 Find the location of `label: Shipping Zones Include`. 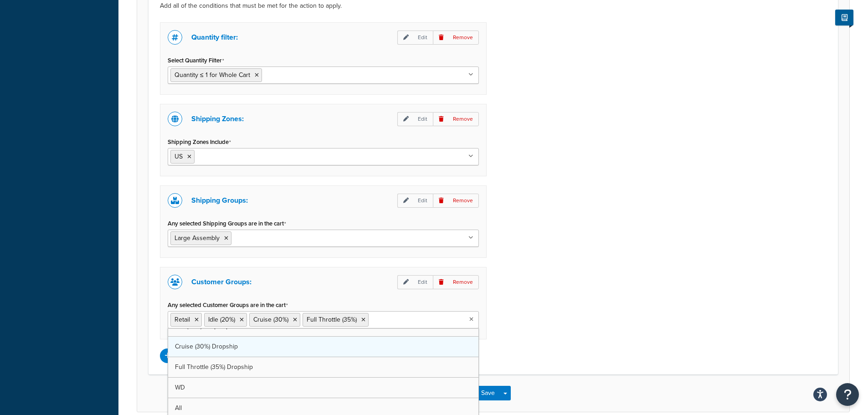

label: Shipping Zones Include is located at coordinates (199, 142).